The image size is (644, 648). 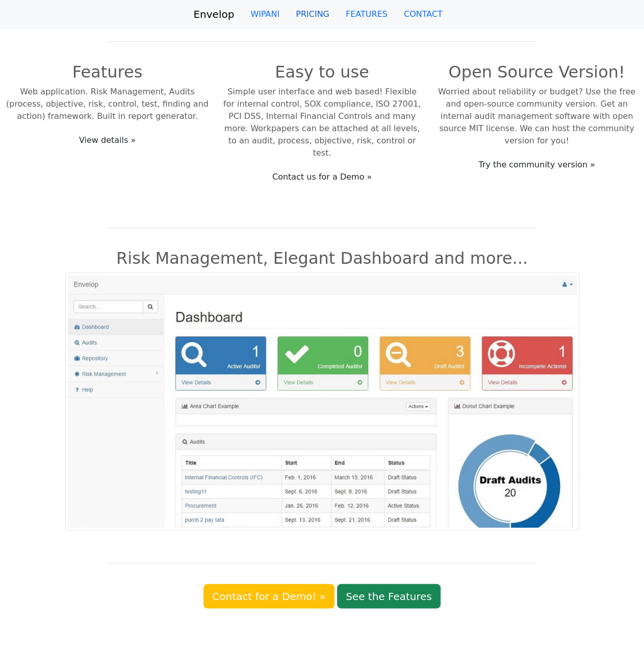 What do you see at coordinates (107, 141) in the screenshot?
I see `a: View details »` at bounding box center [107, 141].